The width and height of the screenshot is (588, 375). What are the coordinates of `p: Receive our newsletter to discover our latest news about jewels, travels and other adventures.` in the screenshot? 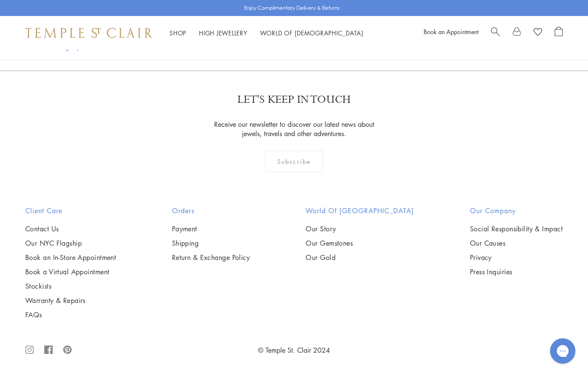 It's located at (294, 129).